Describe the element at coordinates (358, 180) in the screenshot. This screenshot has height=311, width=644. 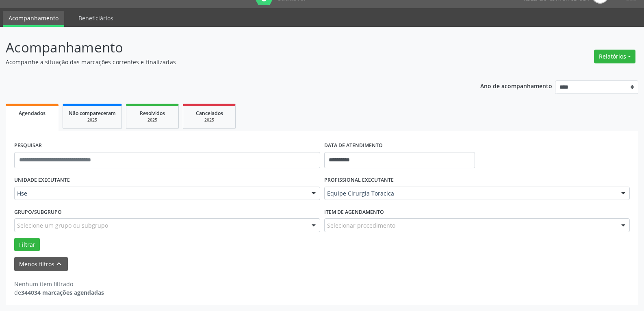
I see `label: PROFISSIONAL EXECUTANTE` at that location.